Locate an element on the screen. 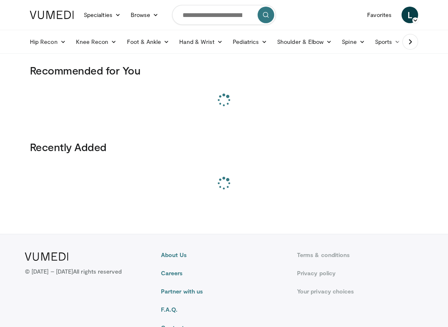 Image resolution: width=448 pixels, height=327 pixels. a: Privacy policy is located at coordinates (360, 274).